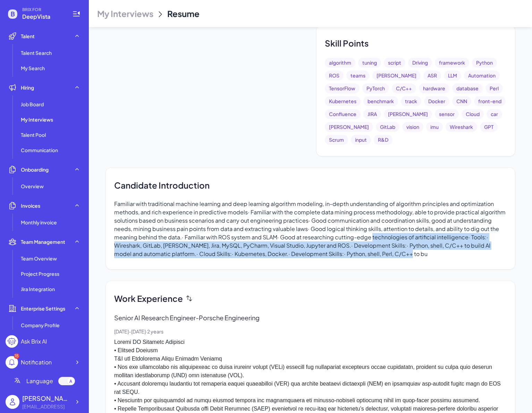  What do you see at coordinates (394, 63) in the screenshot?
I see `p: script` at bounding box center [394, 63].